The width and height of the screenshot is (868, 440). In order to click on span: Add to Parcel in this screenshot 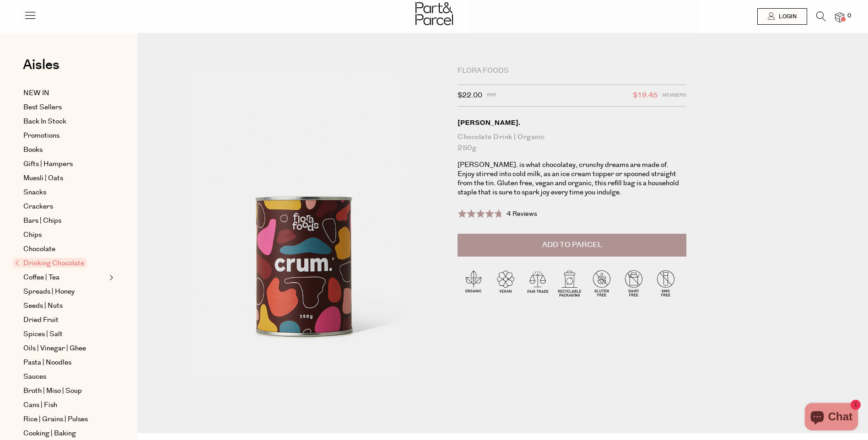, I will do `click(572, 245)`.